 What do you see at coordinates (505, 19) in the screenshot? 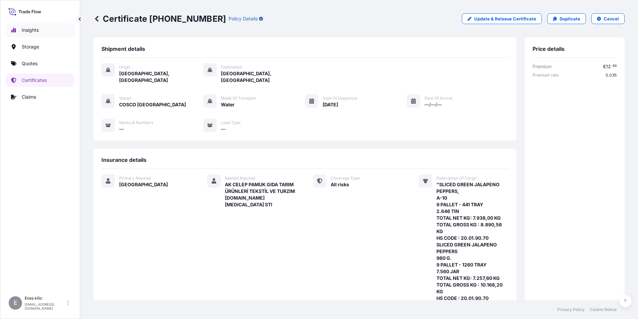
I see `p: Update & Reissue Certificate` at bounding box center [505, 19].